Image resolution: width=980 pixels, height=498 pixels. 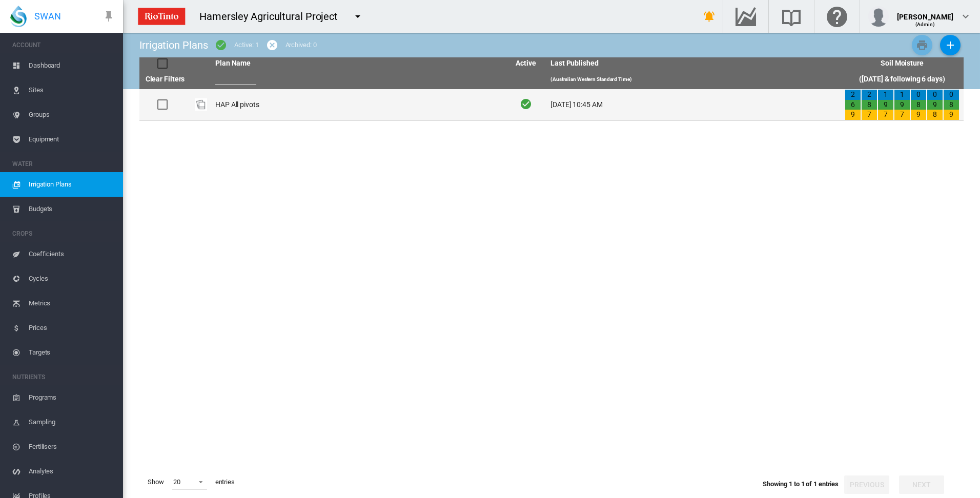 I want to click on span: ACCOUNT, so click(x=63, y=45).